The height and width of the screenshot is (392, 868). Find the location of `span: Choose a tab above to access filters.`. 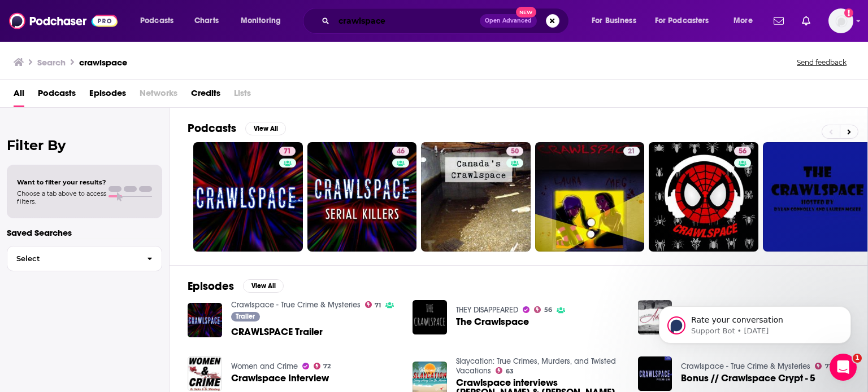

span: Choose a tab above to access filters. is located at coordinates (62, 198).